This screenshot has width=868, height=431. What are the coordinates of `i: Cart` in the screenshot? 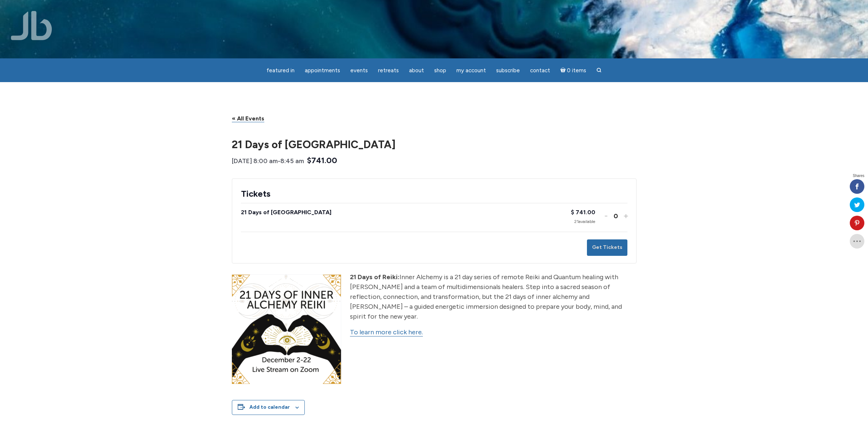 It's located at (563, 71).